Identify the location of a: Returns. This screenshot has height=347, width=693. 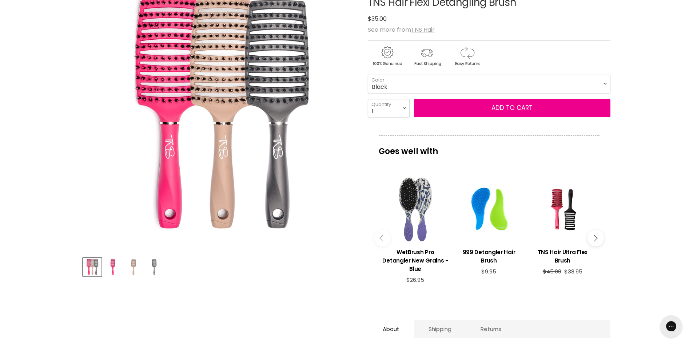
(491, 328).